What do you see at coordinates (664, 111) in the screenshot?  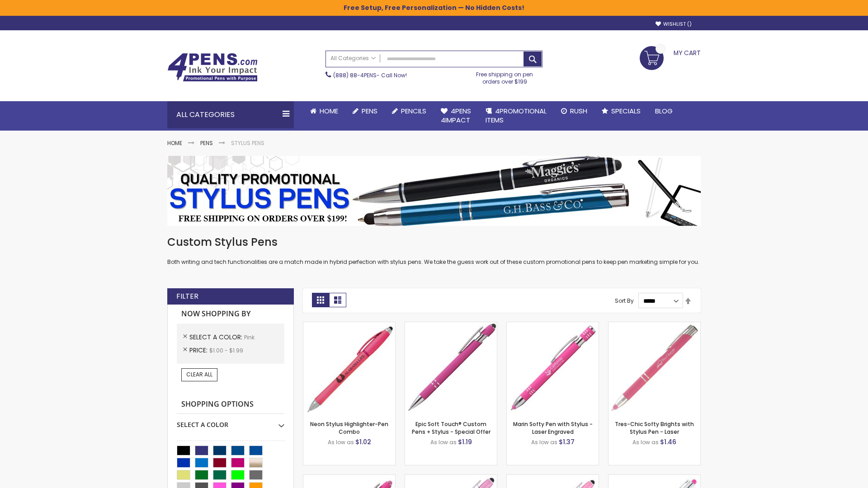 I see `a: Blog` at bounding box center [664, 111].